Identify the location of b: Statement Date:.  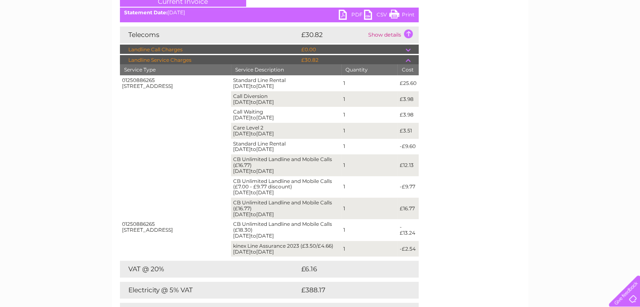
(146, 12).